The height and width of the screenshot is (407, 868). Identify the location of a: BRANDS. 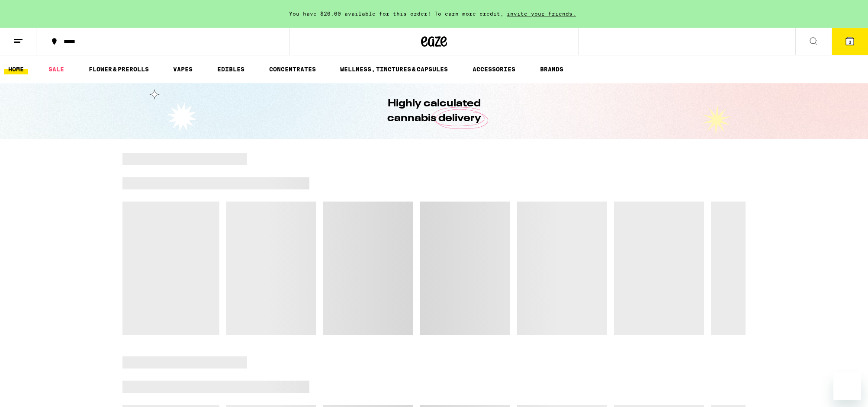
(552, 69).